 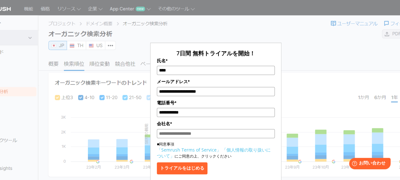 I want to click on span: 7日間 無料トライアルを開始！, so click(x=215, y=53).